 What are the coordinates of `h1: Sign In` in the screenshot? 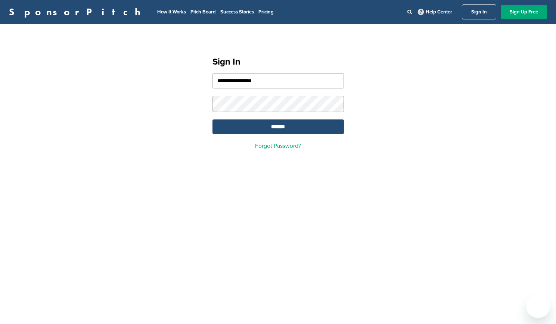 It's located at (278, 62).